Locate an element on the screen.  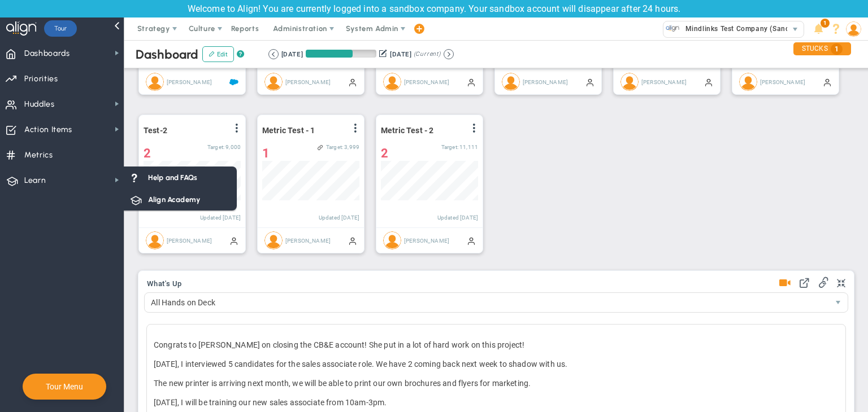
img: 64089.Person.photo is located at coordinates (854, 29).